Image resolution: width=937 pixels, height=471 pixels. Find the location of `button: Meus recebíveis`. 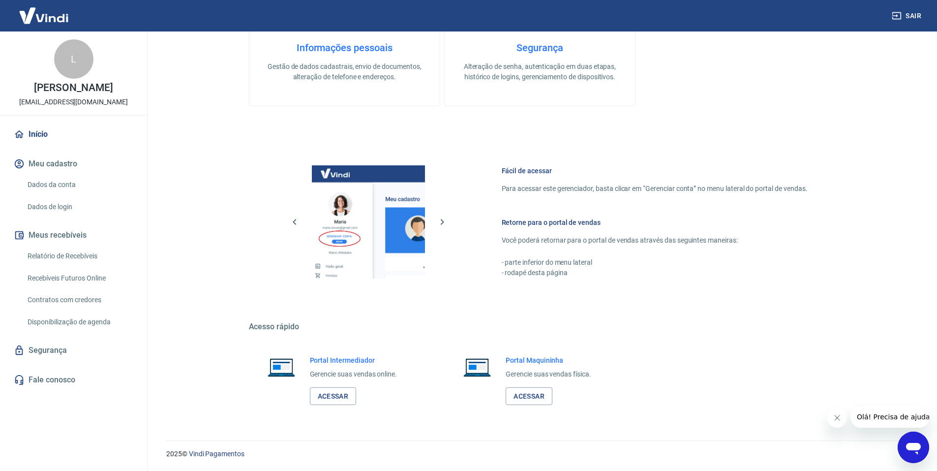

button: Meus recebíveis is located at coordinates (73, 235).